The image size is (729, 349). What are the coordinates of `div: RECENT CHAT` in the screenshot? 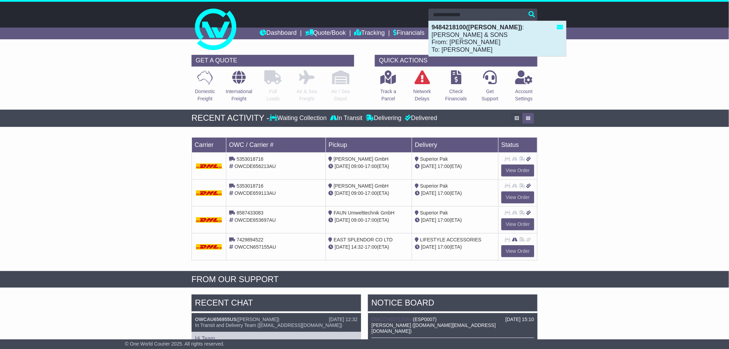 It's located at (276, 303).